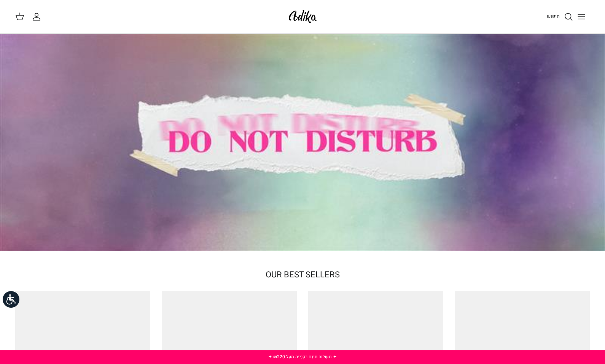  Describe the element at coordinates (581, 17) in the screenshot. I see `button: Toggle menu` at that location.